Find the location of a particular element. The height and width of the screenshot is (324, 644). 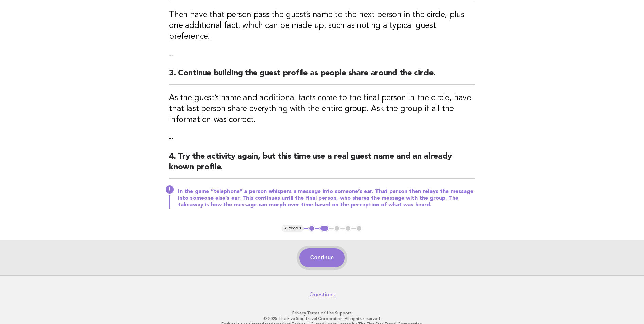

button: Continue is located at coordinates (322, 257).